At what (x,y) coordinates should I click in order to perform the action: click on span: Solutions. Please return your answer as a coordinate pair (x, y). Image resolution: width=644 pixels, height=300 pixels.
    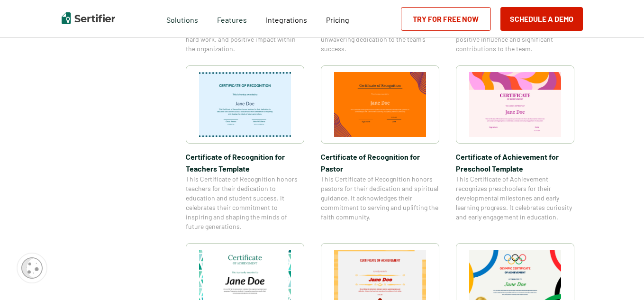
    Looking at the image, I should click on (182, 19).